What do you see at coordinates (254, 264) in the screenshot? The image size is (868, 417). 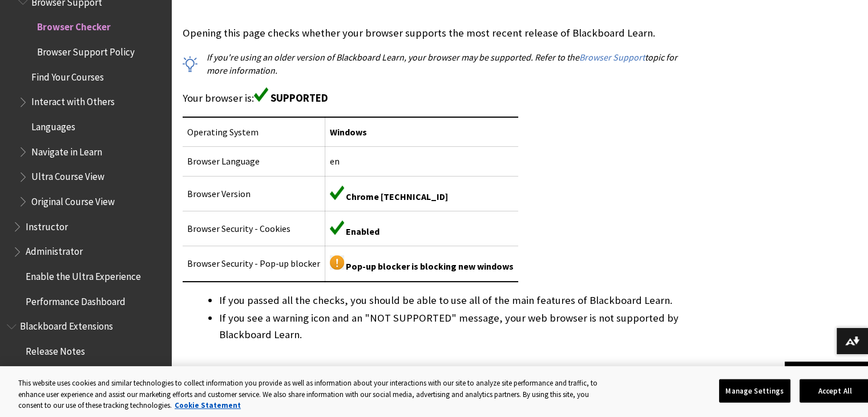 I see `td: Browser Security - Pop-up blocker` at bounding box center [254, 264].